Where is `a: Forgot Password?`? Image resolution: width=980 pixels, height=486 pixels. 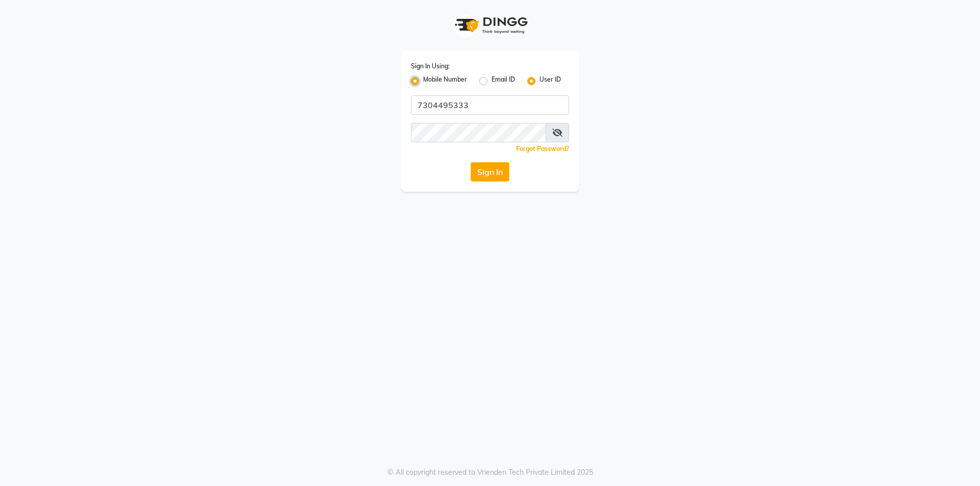
a: Forgot Password? is located at coordinates (542, 149).